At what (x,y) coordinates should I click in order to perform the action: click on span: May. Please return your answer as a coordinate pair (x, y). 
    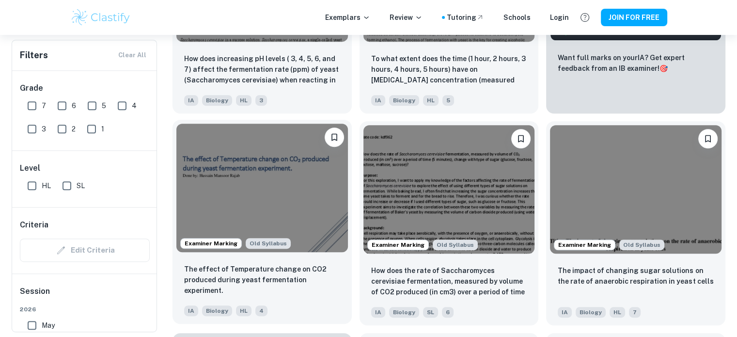
    Looking at the image, I should click on (48, 325).